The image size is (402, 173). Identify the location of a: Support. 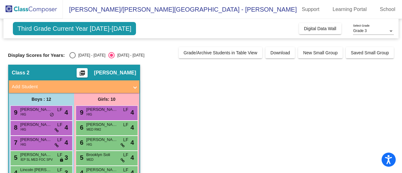
(310, 9).